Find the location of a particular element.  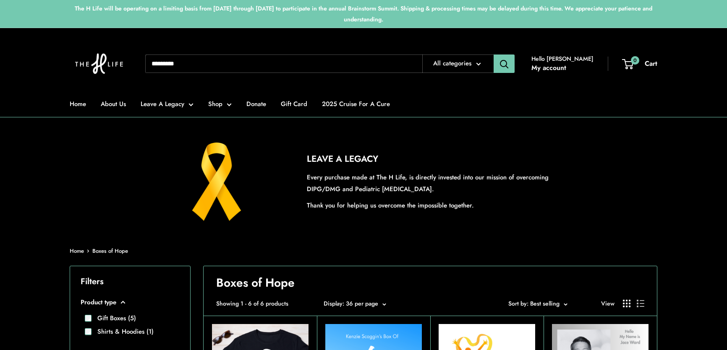

button: Display products as grid is located at coordinates (626, 304).